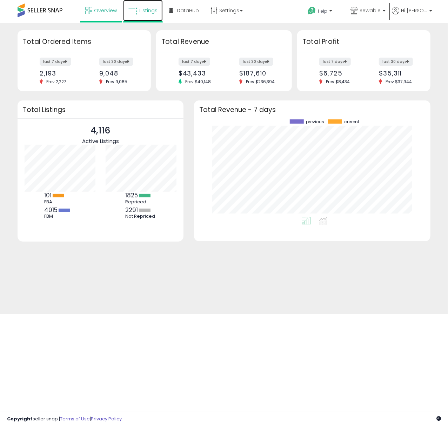 This screenshot has height=426, width=448. I want to click on h3: Total Revenue - 7 days, so click(312, 110).